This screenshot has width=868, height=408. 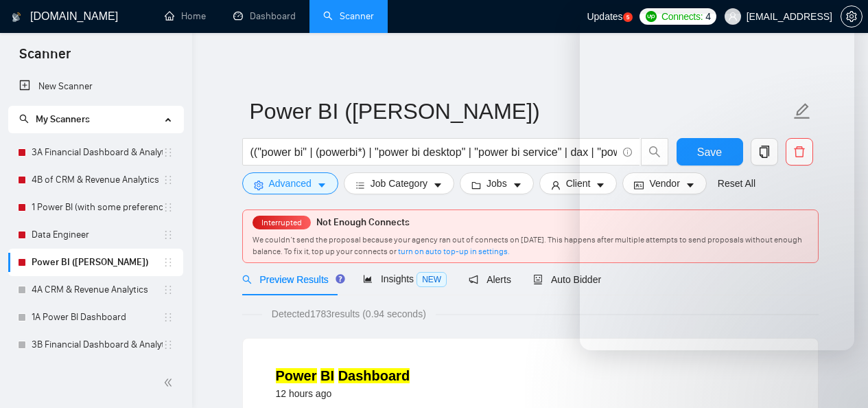 I want to click on a: setting, so click(x=851, y=17).